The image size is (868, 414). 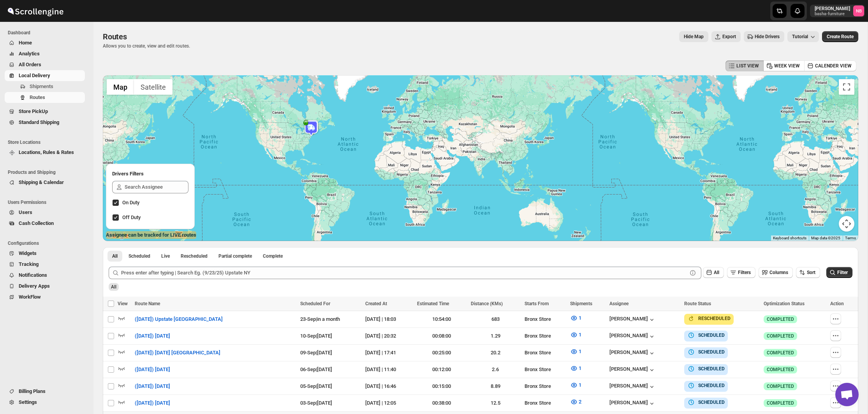 I want to click on button: Tracking, so click(x=45, y=264).